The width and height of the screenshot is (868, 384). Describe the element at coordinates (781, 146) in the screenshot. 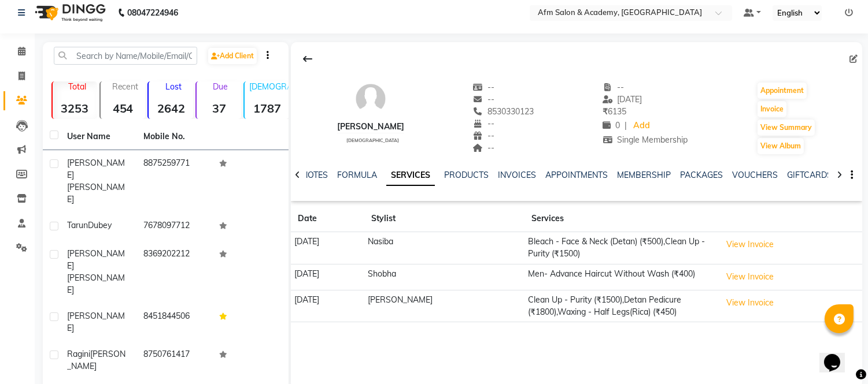

I see `button: View Album` at that location.